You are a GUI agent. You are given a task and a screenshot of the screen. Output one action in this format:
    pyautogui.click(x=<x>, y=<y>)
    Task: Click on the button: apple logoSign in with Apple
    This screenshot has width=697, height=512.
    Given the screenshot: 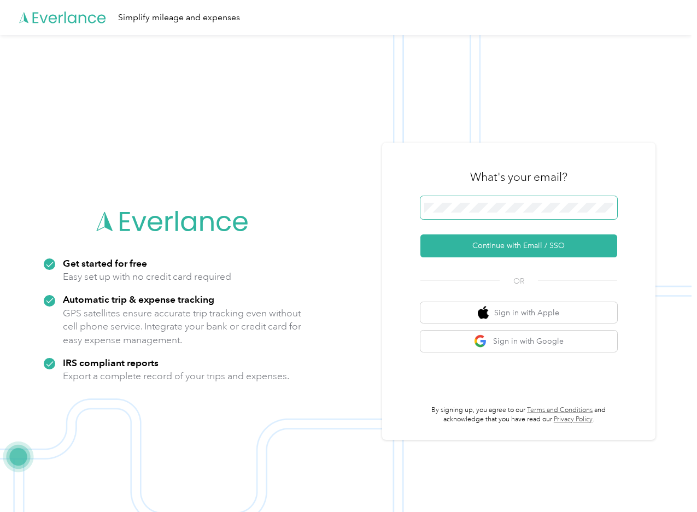 What is the action you would take?
    pyautogui.click(x=519, y=313)
    